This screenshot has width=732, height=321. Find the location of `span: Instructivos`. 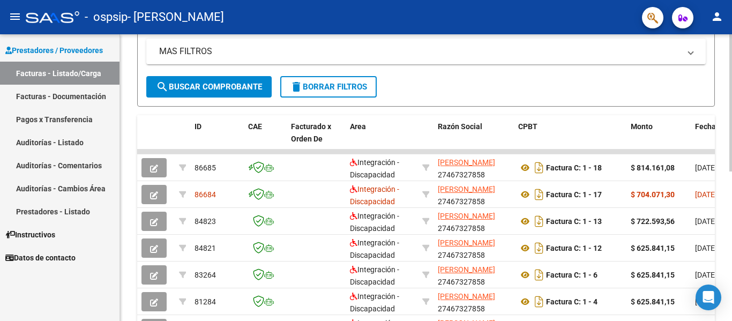

span: Instructivos is located at coordinates (30, 235).